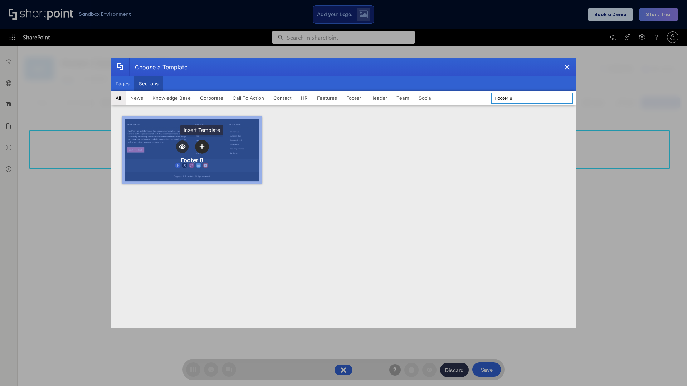 This screenshot has height=386, width=687. What do you see at coordinates (343, 193) in the screenshot?
I see `div: template selector` at bounding box center [343, 193].